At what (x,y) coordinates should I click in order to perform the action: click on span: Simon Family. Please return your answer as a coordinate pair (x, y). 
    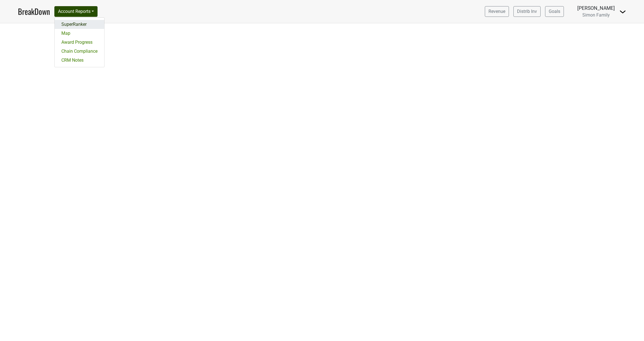
    Looking at the image, I should click on (596, 15).